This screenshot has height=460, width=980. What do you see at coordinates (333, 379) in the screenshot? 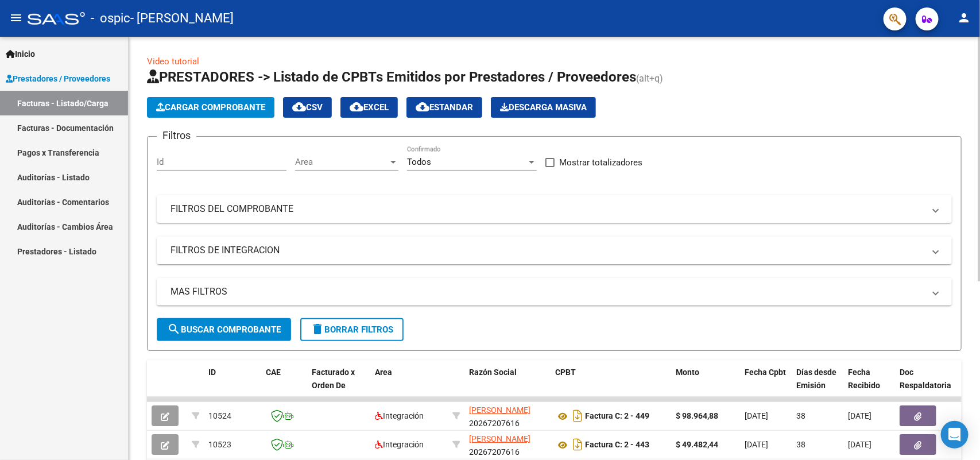
I see `span: Facturado x Orden De` at bounding box center [333, 379].